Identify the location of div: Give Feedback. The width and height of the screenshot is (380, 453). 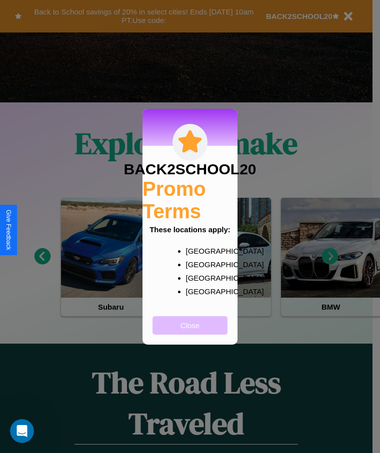
(8, 230).